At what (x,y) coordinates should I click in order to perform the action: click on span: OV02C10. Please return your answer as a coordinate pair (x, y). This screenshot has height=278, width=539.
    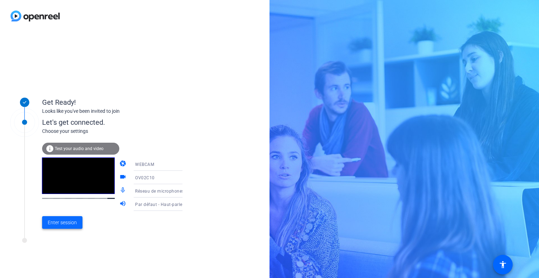
    Looking at the image, I should click on (145, 178).